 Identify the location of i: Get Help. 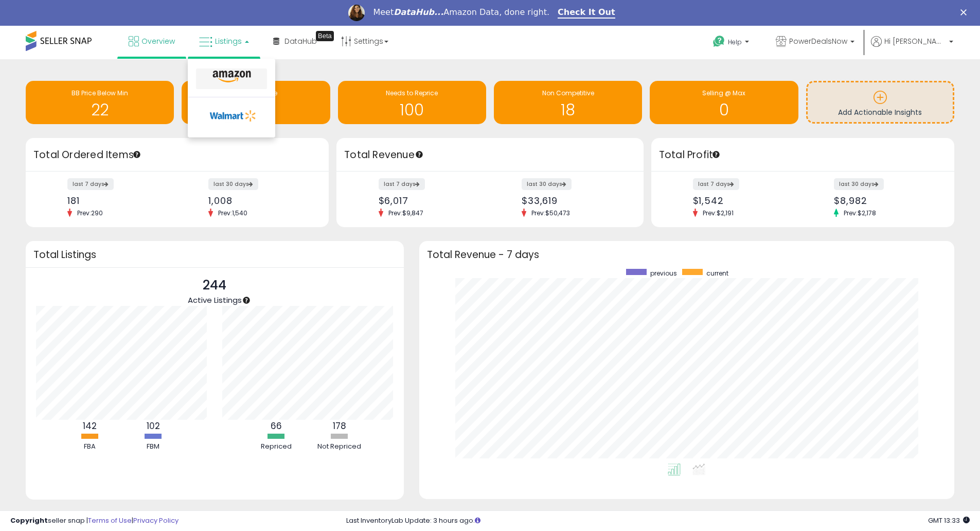
(719, 41).